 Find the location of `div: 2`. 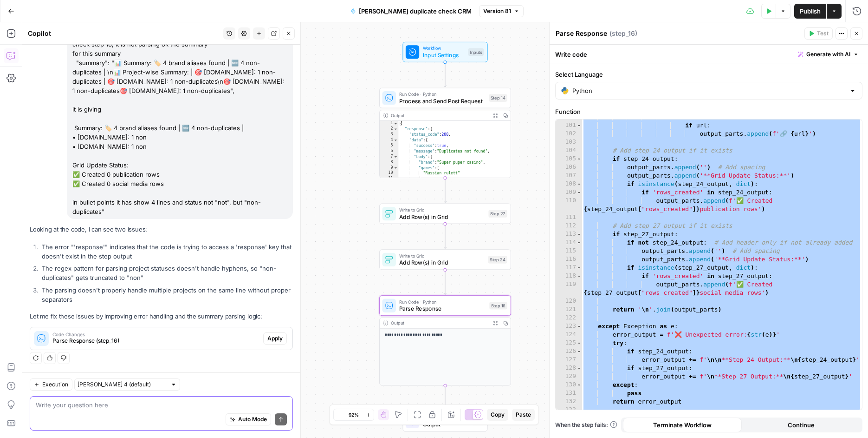

div: 2 is located at coordinates (389, 129).